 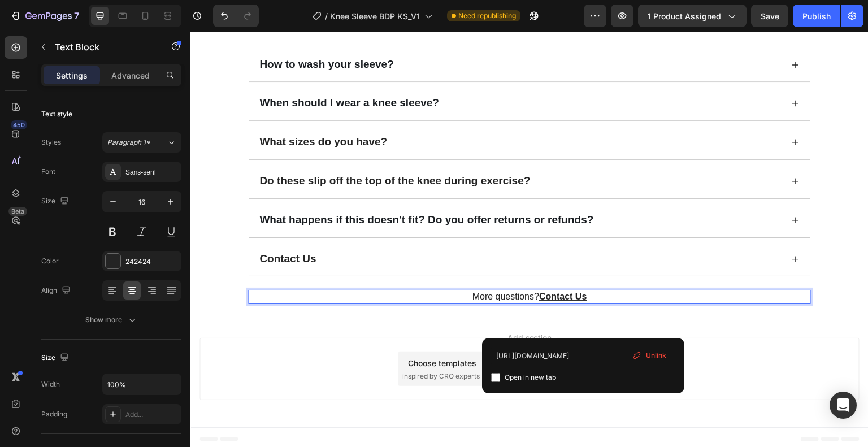 What do you see at coordinates (19, 125) in the screenshot?
I see `div: 450` at bounding box center [19, 125].